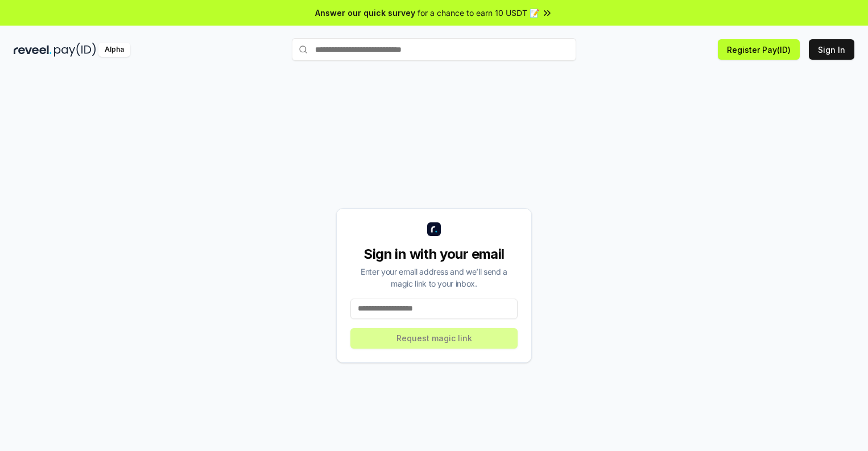 This screenshot has height=451, width=868. I want to click on span: Answer our quick survey, so click(365, 13).